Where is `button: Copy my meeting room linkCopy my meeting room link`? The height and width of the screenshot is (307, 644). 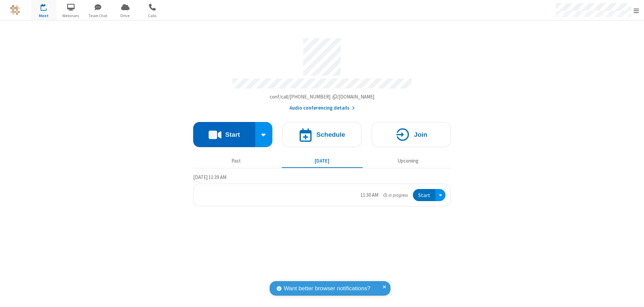 button: Copy my meeting room linkCopy my meeting room link is located at coordinates (322, 97).